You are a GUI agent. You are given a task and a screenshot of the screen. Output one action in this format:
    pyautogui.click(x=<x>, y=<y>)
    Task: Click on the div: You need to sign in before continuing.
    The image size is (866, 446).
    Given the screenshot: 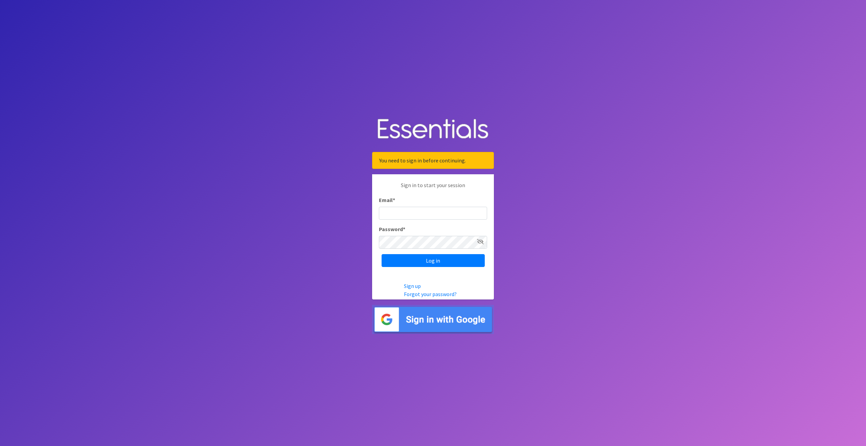 What is the action you would take?
    pyautogui.click(x=433, y=160)
    